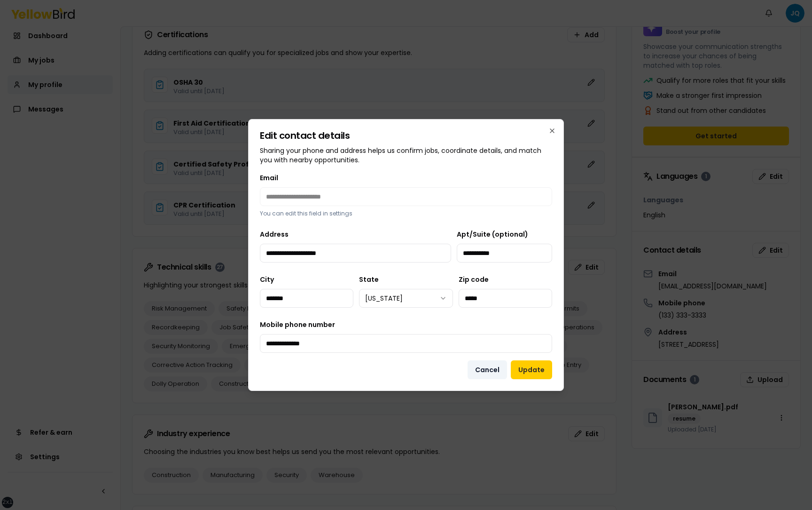 The image size is (812, 510). What do you see at coordinates (274, 234) in the screenshot?
I see `label: Address` at bounding box center [274, 234].